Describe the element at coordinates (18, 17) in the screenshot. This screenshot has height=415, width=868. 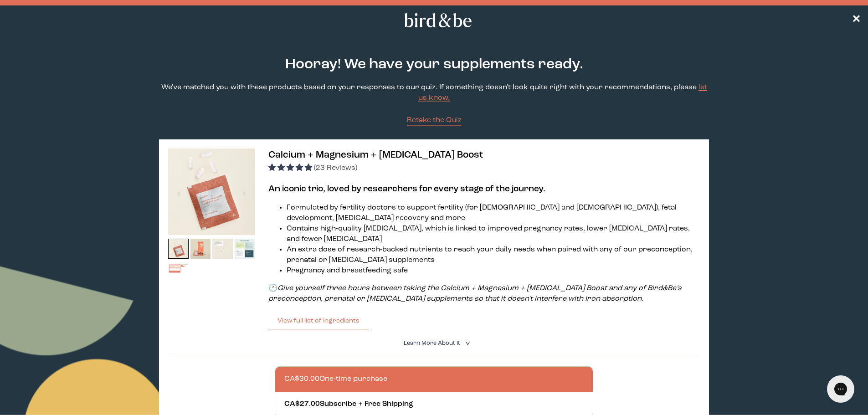
I see `button: Gorgias live chat` at that location.